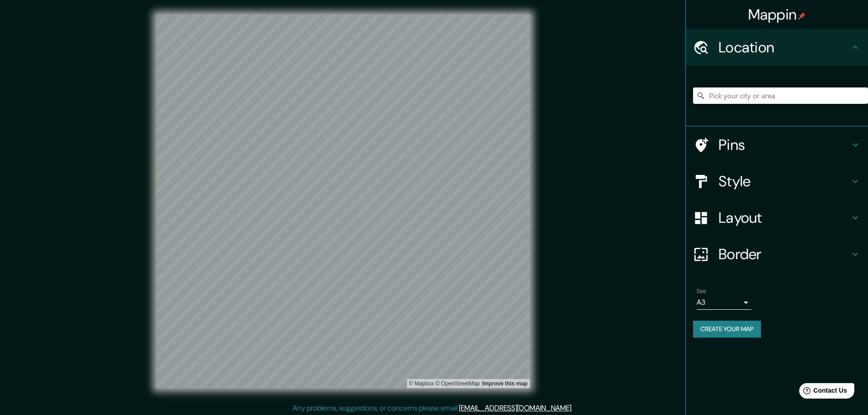 The image size is (868, 415). I want to click on a: OpenStreetMap, so click(458, 384).